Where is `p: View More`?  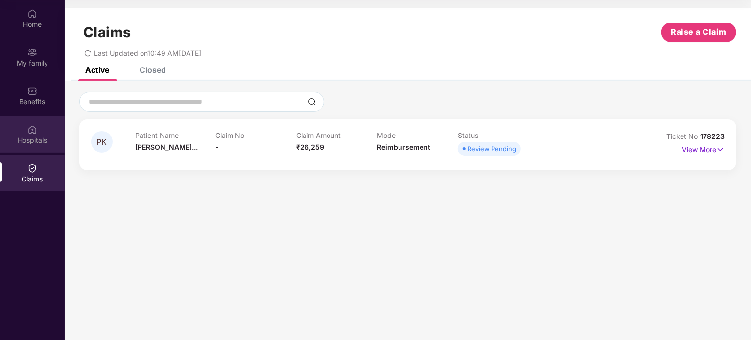
p: View More is located at coordinates (703, 148).